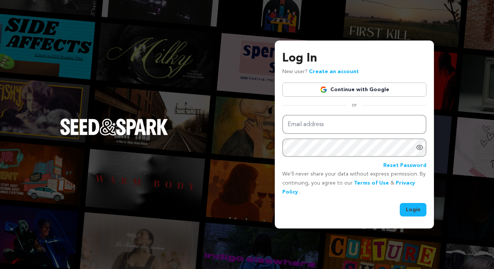 The image size is (494, 269). What do you see at coordinates (355, 59) in the screenshot?
I see `h3: Log In` at bounding box center [355, 59].